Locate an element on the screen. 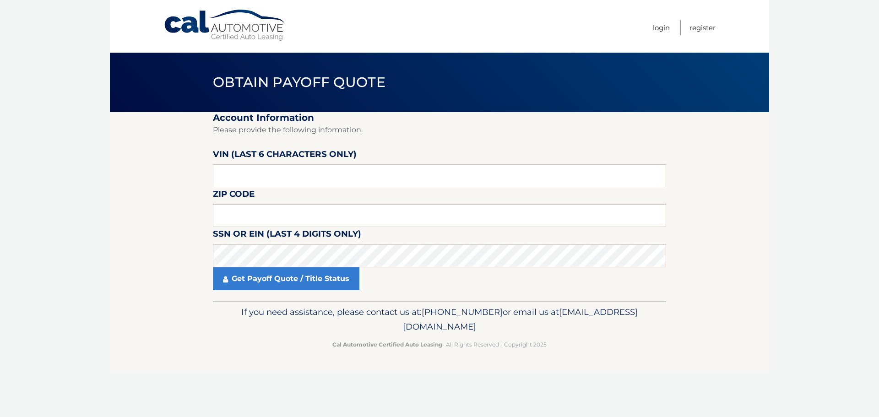 This screenshot has width=879, height=417. p: Please provide the following information. is located at coordinates (439, 130).